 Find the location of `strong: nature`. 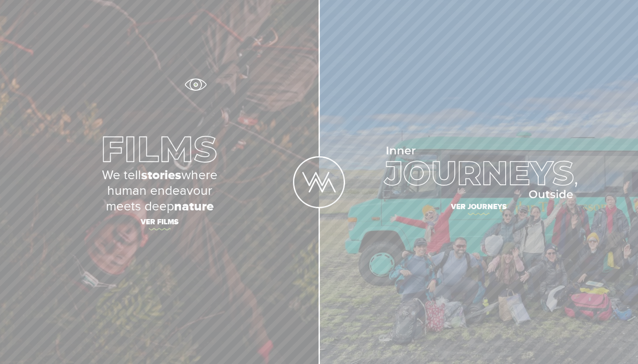

strong: nature is located at coordinates (194, 206).